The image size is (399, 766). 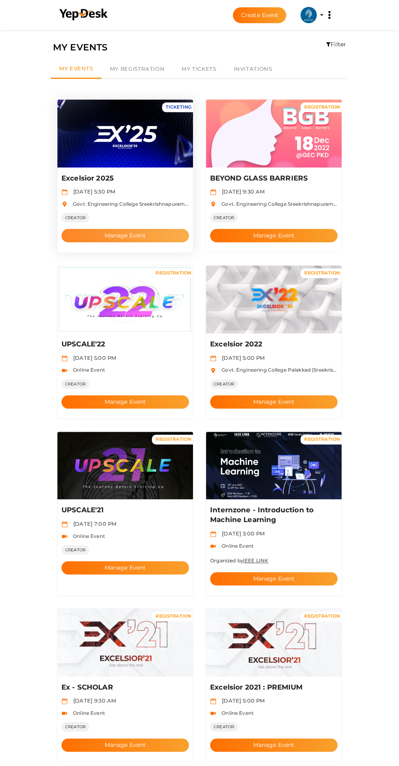 I want to click on span: My Tickets, so click(x=199, y=69).